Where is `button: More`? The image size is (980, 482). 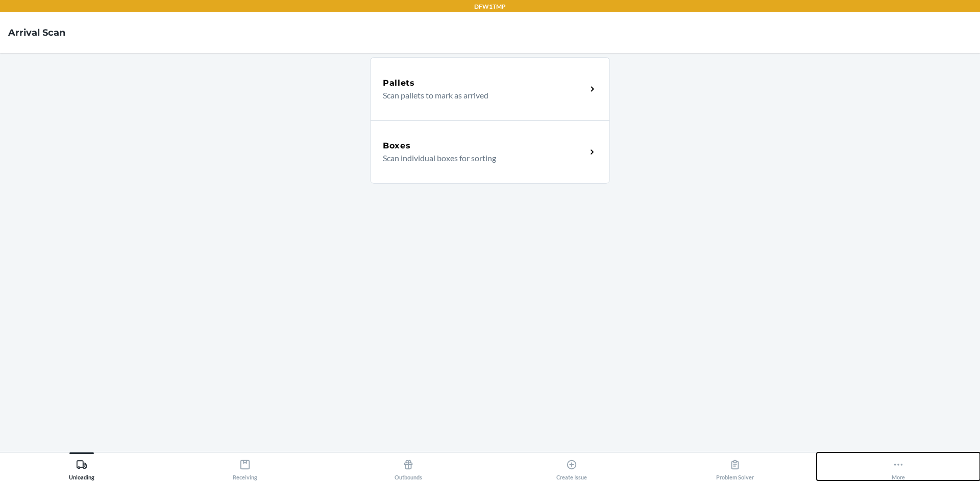
button: More is located at coordinates (899, 467).